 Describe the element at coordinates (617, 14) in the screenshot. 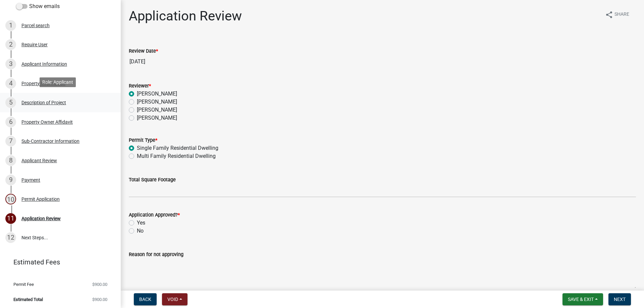

I see `button: shareShare` at that location.